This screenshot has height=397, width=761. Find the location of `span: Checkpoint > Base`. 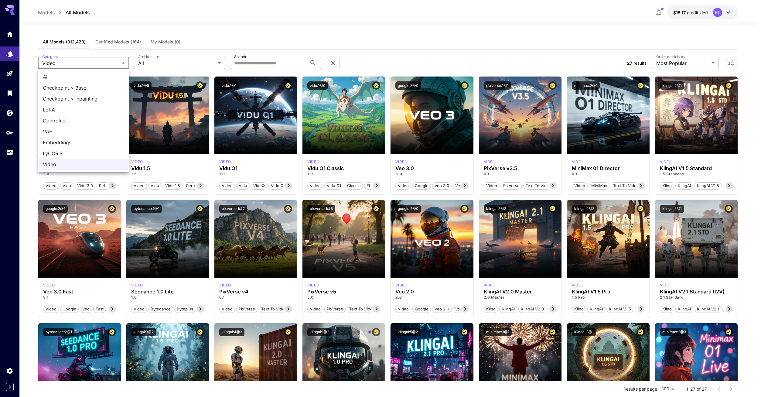

span: Checkpoint > Base is located at coordinates (84, 88).